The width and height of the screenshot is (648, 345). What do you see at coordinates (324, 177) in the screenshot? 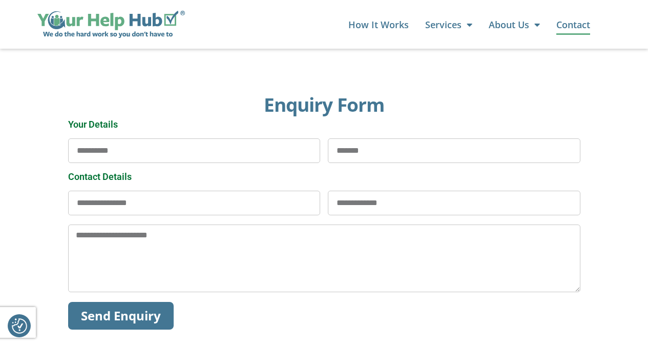
I see `div: Contact Details` at bounding box center [324, 177].